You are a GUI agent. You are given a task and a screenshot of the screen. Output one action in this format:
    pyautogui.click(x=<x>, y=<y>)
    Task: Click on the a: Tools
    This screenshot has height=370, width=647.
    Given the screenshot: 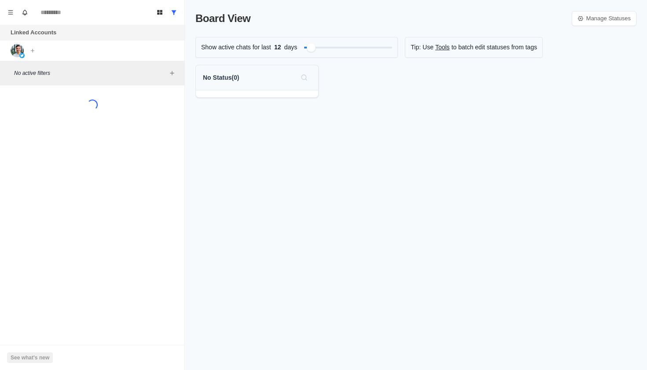 What is the action you would take?
    pyautogui.click(x=443, y=47)
    